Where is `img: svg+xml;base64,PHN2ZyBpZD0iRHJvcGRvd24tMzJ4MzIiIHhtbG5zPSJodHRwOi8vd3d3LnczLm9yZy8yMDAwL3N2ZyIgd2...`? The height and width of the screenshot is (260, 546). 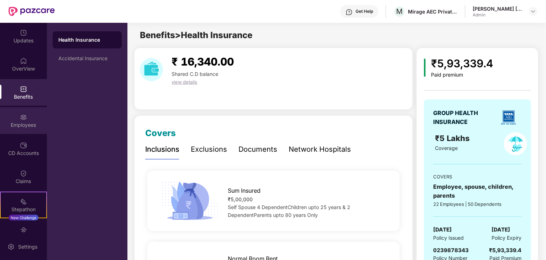
img: svg+xml;base64,PHN2ZyBpZD0iRHJvcGRvd24tMzJ4MzIiIHhtbG5zPSJodHRwOi8vd3d3LnczLm9yZy8yMDAwL3N2ZyIgd2... is located at coordinates (534, 11).